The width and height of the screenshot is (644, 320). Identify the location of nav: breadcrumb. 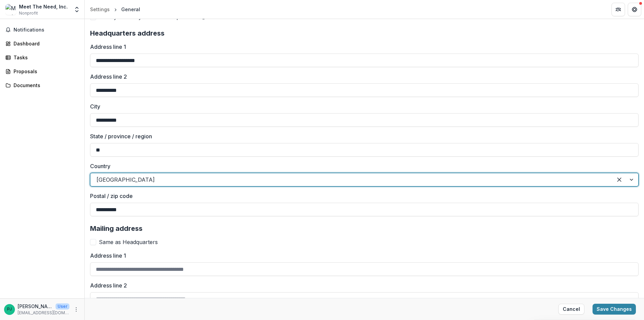
(115, 9).